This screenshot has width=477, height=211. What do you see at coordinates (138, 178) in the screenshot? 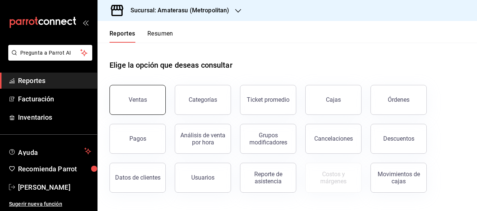
I see `div: Datos de clientes` at bounding box center [138, 178].